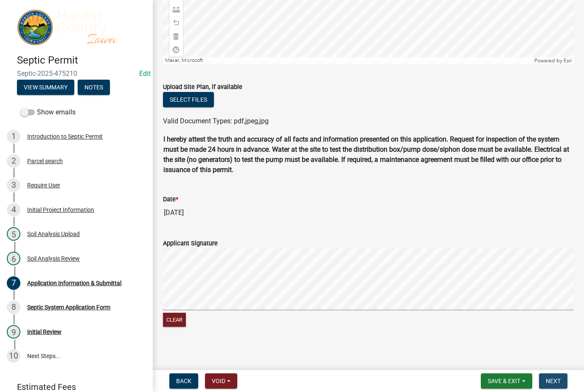  Describe the element at coordinates (145, 74) in the screenshot. I see `wm-modal-confirm: Edit Application Number` at that location.